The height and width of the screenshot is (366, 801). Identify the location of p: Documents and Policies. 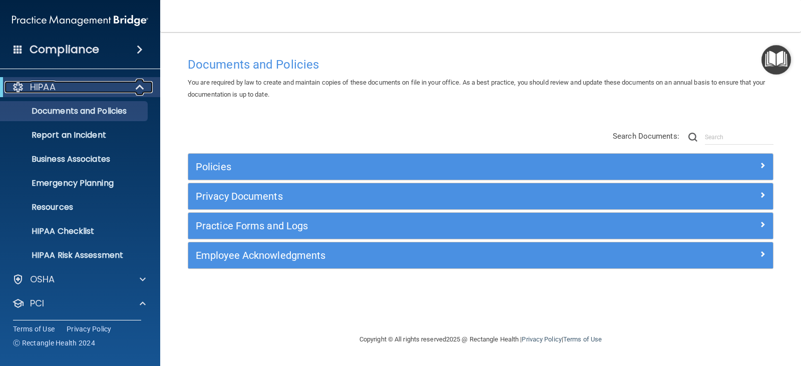
(75, 111).